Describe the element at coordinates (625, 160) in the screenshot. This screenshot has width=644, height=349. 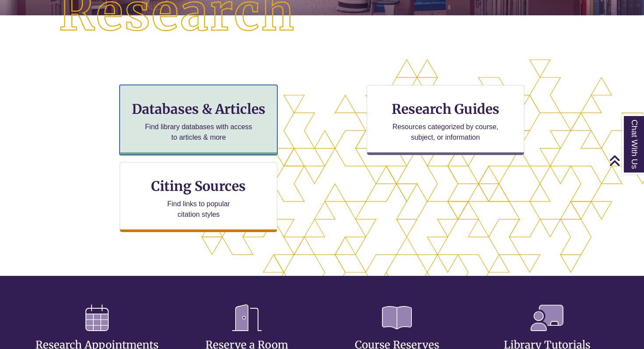
I see `a: Back to Top` at that location.